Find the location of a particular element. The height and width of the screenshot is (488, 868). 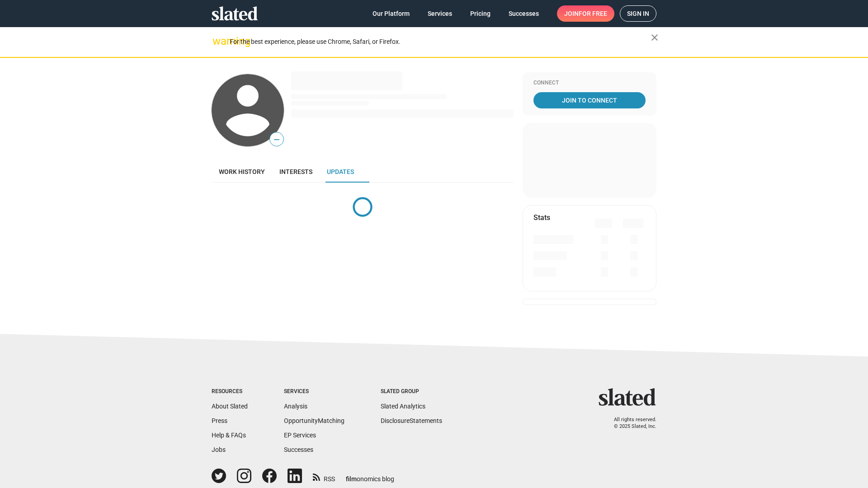

span: Interests is located at coordinates (296, 172).